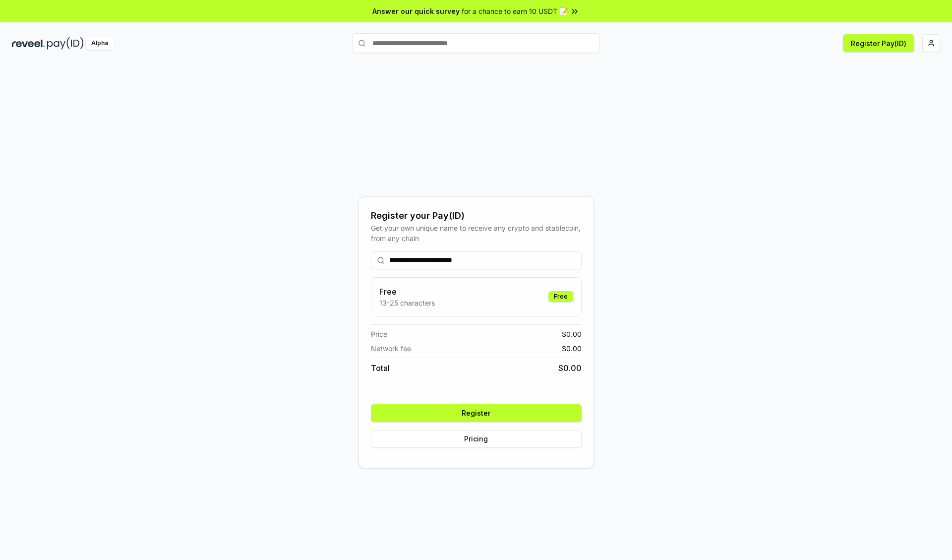 This screenshot has width=952, height=560. I want to click on span: Network fee, so click(391, 348).